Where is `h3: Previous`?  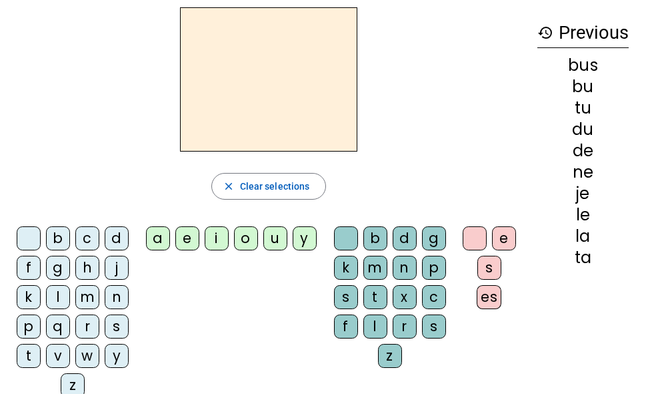
h3: Previous is located at coordinates (583, 33).